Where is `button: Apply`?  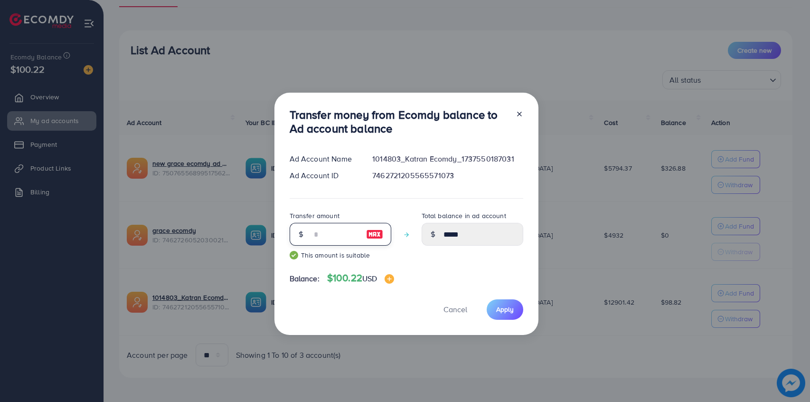
button: Apply is located at coordinates (505, 309).